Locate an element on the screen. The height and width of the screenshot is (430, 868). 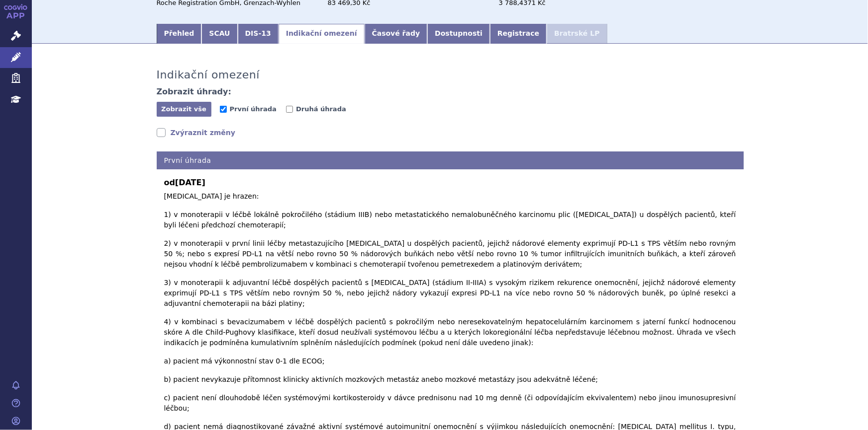
span: První úhrada is located at coordinates (253, 109).